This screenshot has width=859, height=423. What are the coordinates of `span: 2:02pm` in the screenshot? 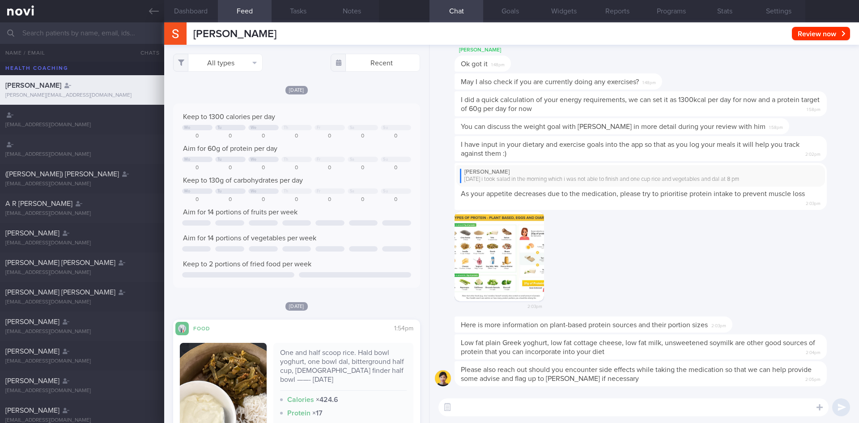 It's located at (813, 153).